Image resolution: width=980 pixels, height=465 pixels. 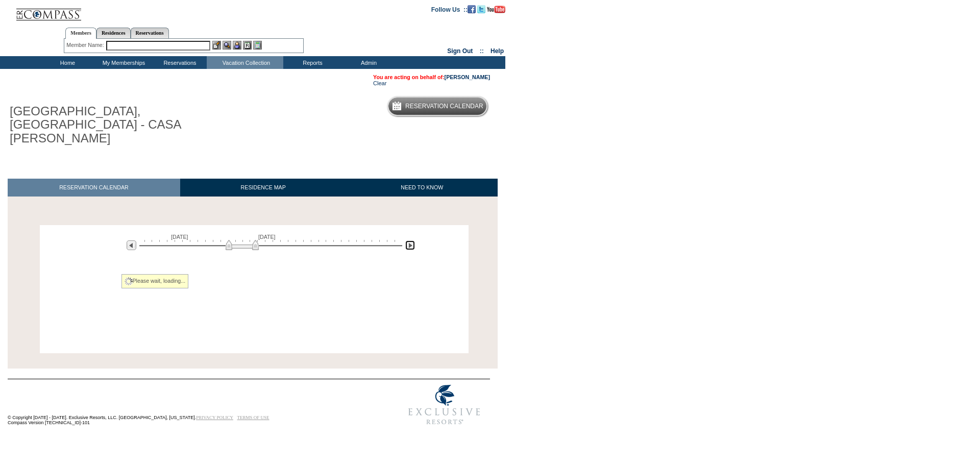 I want to click on td: Home, so click(x=66, y=62).